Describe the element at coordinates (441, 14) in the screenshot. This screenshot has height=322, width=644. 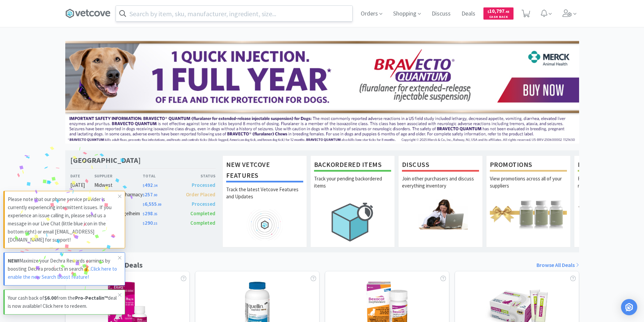
I see `a: Discuss` at that location.